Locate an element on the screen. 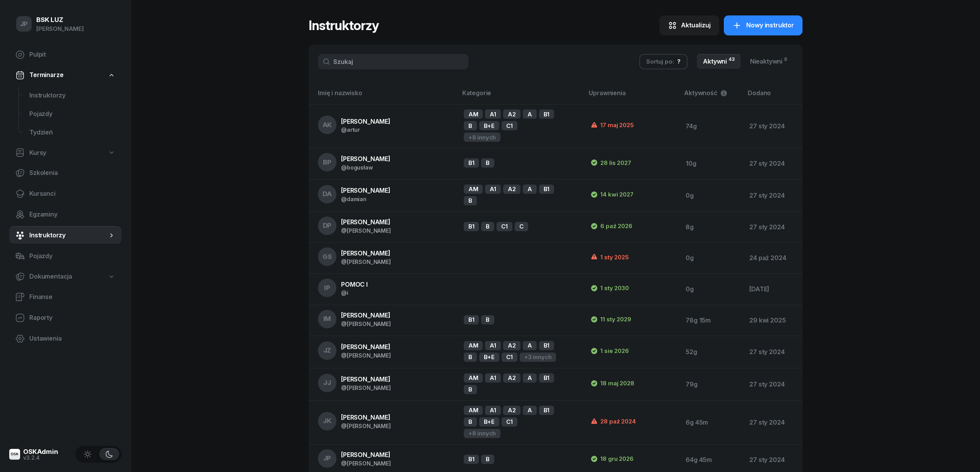 The image size is (980, 472). span: Ustawienia is located at coordinates (72, 339).